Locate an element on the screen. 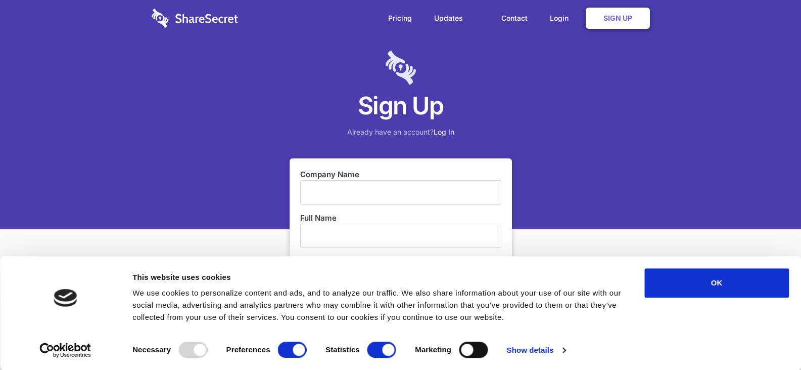 The height and width of the screenshot is (370, 801). button: OK is located at coordinates (717, 283).